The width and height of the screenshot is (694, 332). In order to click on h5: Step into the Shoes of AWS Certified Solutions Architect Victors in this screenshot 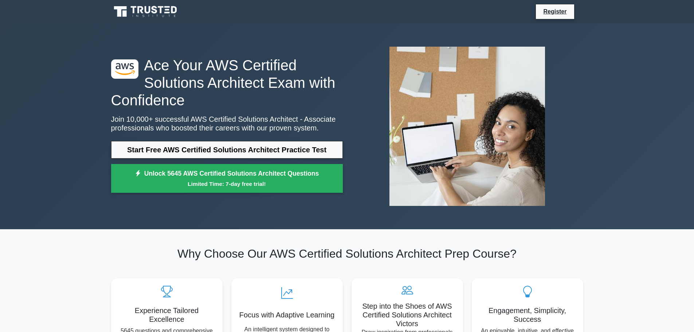, I will do `click(407, 315)`.